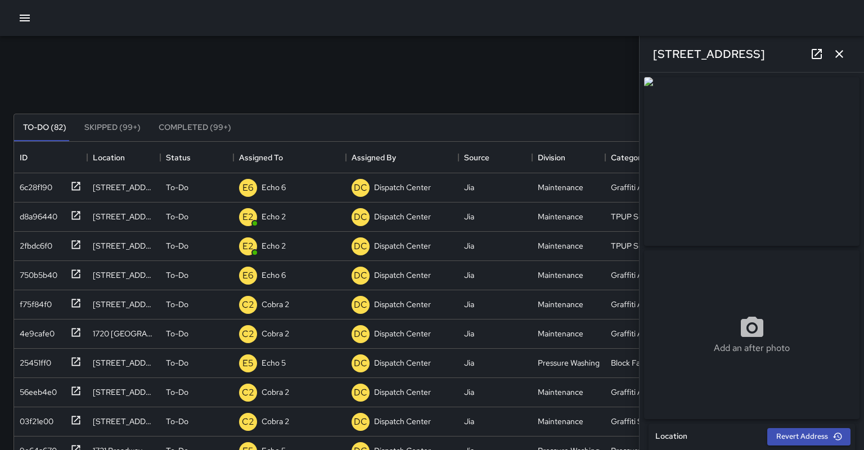  I want to click on div: 03f21e00, so click(34, 419).